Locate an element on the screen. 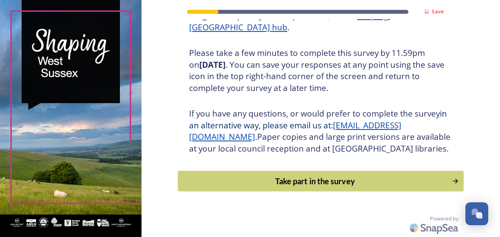  img: SnapSea Logo is located at coordinates (435, 227).